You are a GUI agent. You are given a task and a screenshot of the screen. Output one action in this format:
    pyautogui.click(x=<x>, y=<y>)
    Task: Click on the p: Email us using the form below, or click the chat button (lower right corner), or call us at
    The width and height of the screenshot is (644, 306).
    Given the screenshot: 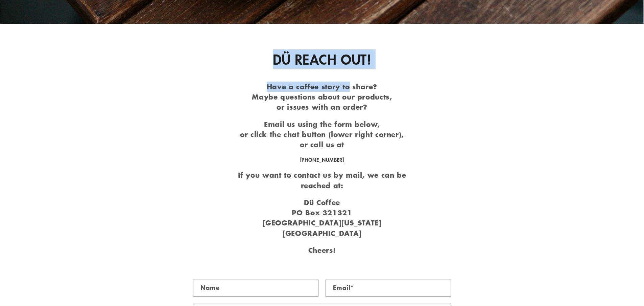 What is the action you would take?
    pyautogui.click(x=322, y=134)
    